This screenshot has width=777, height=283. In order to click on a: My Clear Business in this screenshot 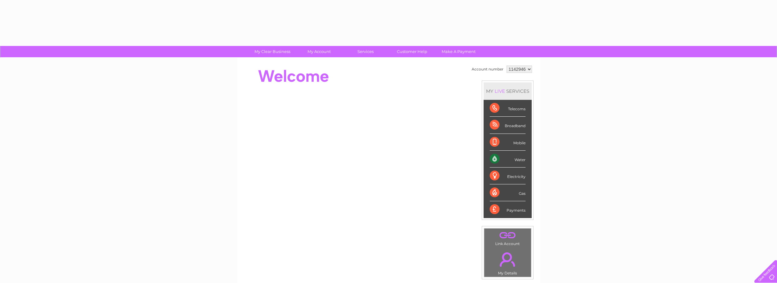, I will do `click(272, 51)`.